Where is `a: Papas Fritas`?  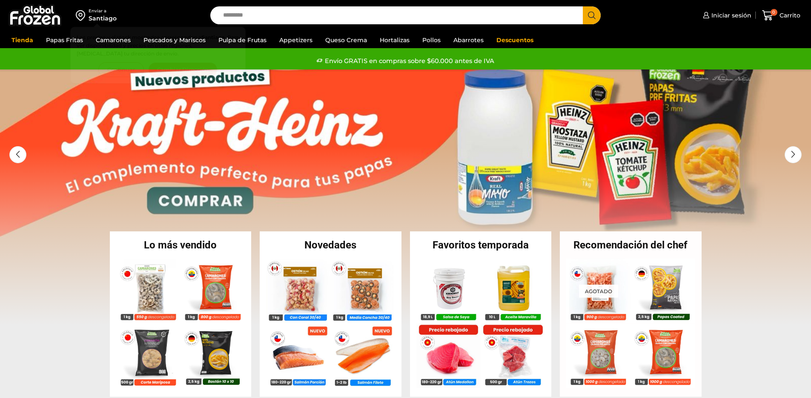
a: Papas Fritas is located at coordinates (64, 40).